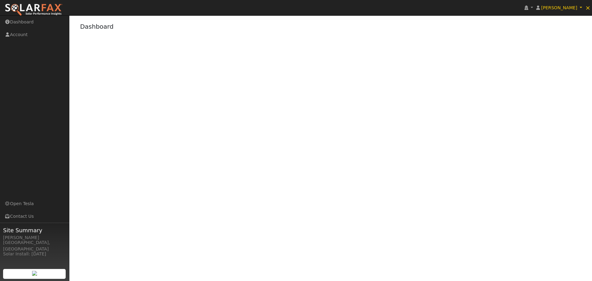 The height and width of the screenshot is (281, 592). What do you see at coordinates (35, 230) in the screenshot?
I see `span: Site Summary` at bounding box center [35, 230].